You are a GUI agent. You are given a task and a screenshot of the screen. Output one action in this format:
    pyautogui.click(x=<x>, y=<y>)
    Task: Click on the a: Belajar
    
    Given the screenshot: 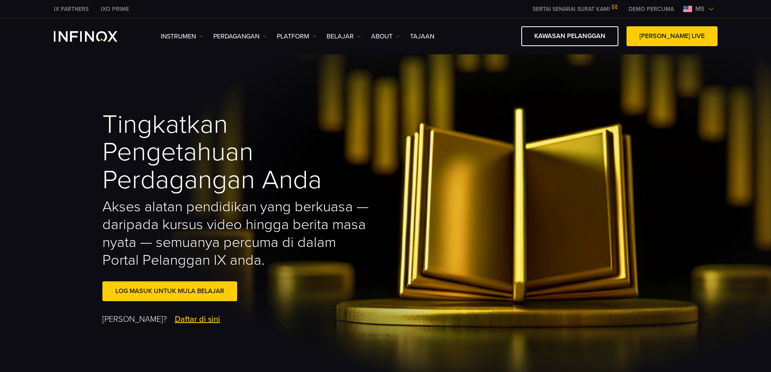 What is the action you would take?
    pyautogui.click(x=344, y=36)
    